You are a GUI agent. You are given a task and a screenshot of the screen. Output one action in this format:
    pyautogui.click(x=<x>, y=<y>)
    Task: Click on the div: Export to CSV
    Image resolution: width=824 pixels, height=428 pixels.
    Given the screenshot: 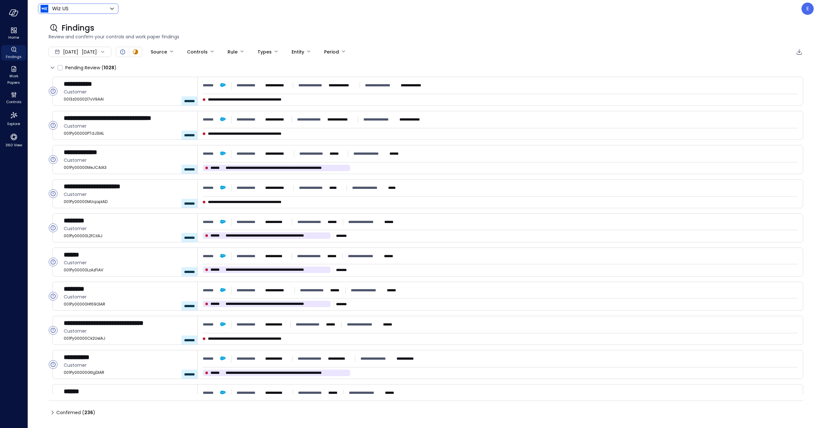 What is the action you would take?
    pyautogui.click(x=799, y=52)
    